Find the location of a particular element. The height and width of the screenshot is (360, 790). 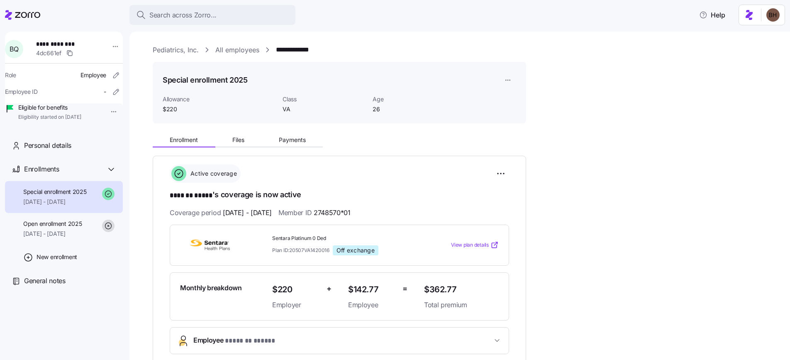

h1: 's coverage is now active is located at coordinates (339, 195).